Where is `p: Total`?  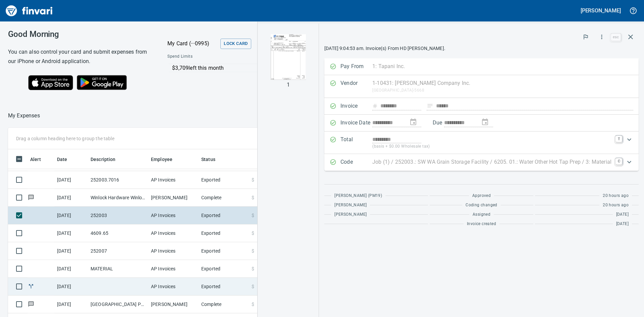
p: Total is located at coordinates (356, 142).